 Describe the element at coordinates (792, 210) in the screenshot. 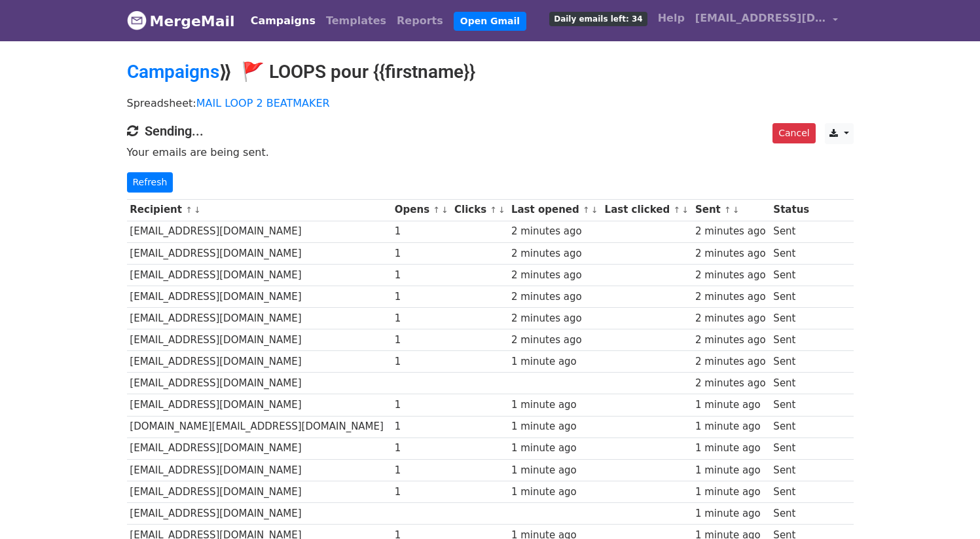

I see `th: Status` at that location.